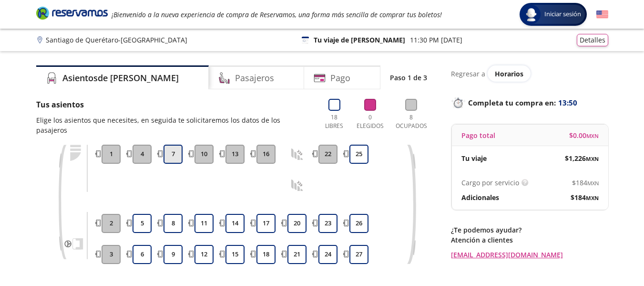  Describe the element at coordinates (173, 223) in the screenshot. I see `button: 8` at that location.